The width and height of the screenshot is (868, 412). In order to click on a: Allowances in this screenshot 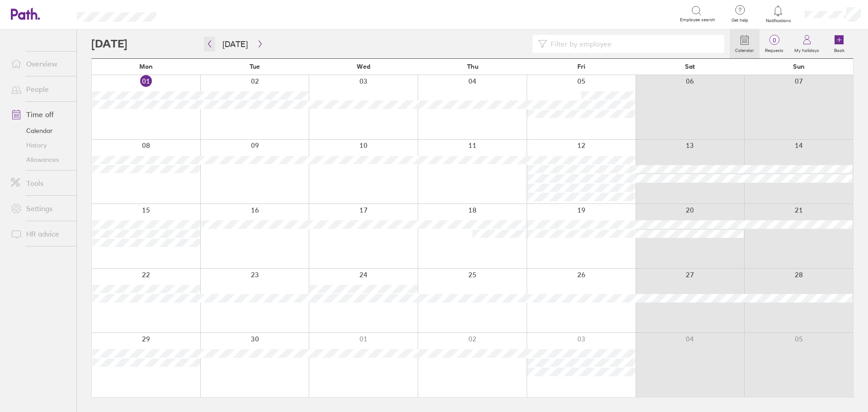, I will do `click(39, 159)`.